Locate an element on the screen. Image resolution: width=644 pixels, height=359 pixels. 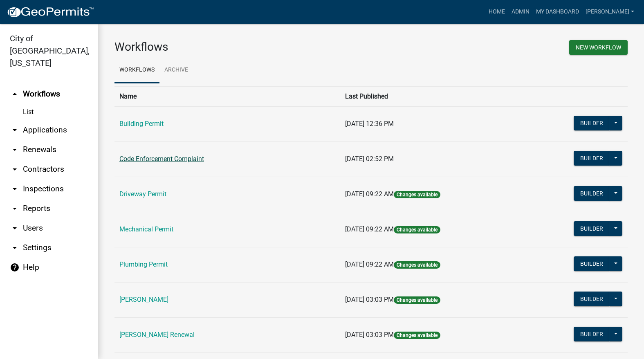
a: Code Enforcement Complaint is located at coordinates (161, 159).